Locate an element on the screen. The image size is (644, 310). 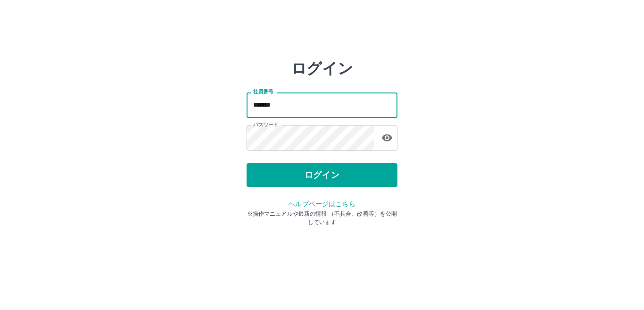
label: パスワード is located at coordinates (266, 125).